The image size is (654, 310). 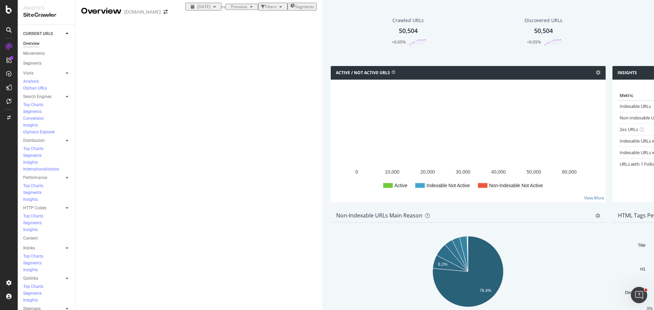 I want to click on a: Movements, so click(x=47, y=53).